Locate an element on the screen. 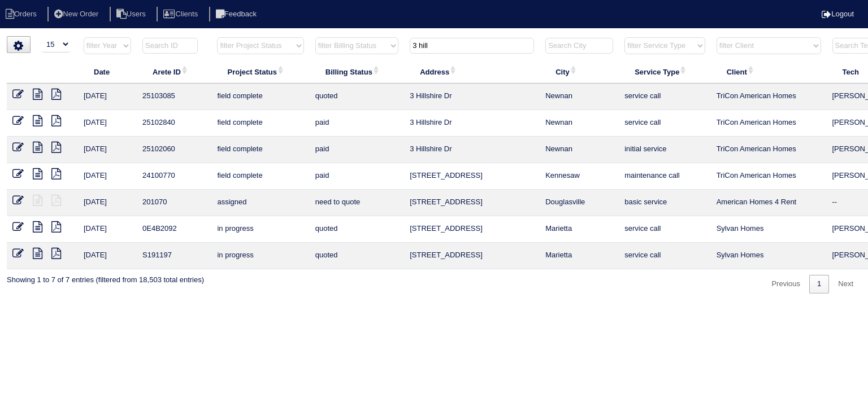 The image size is (868, 403). td: Kennesaw is located at coordinates (579, 176).